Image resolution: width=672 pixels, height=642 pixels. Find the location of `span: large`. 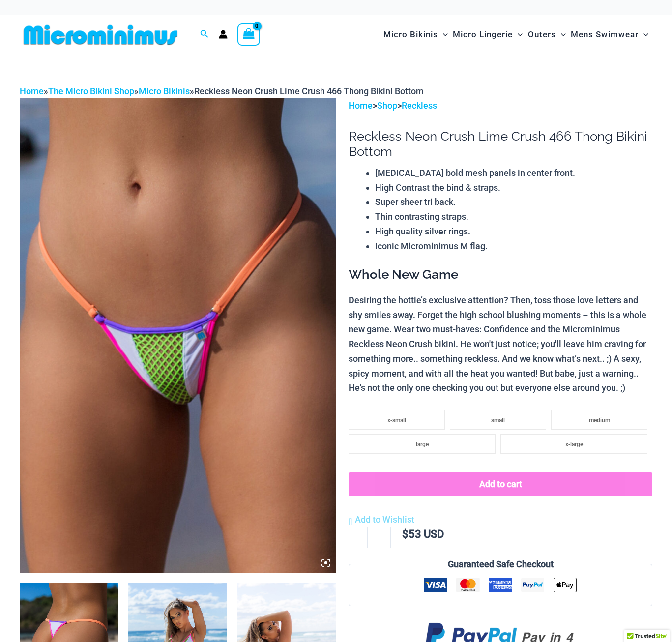

span: large is located at coordinates (422, 445).